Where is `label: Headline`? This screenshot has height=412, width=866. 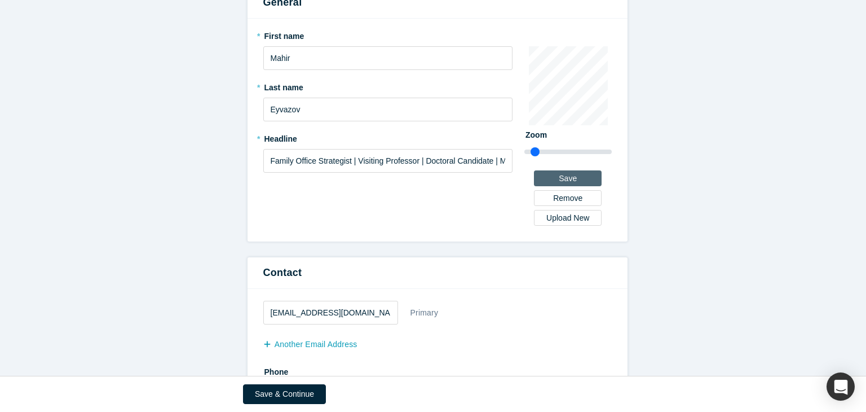 label: Headline is located at coordinates (388, 137).